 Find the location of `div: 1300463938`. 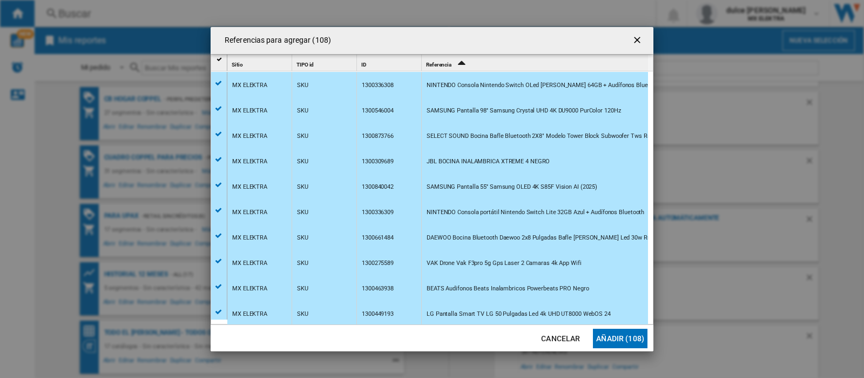

div: 1300463938 is located at coordinates (378, 288).